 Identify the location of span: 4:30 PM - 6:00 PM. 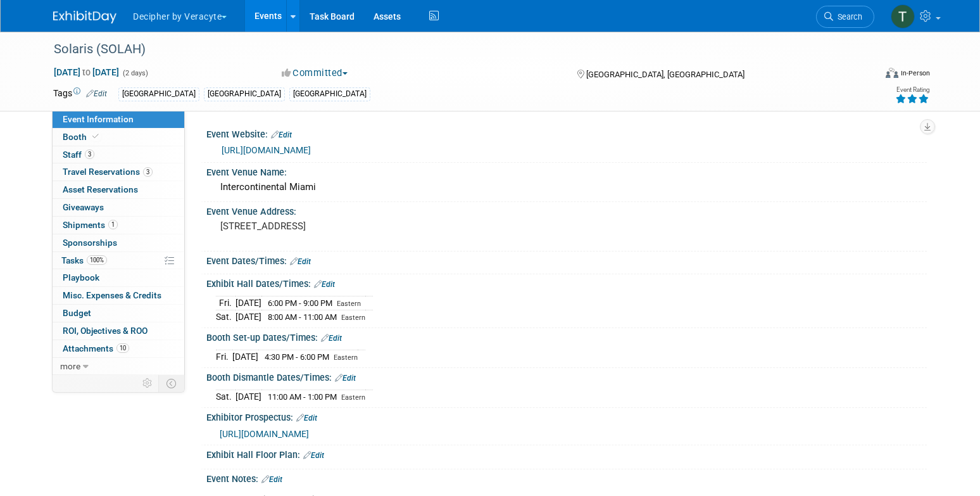
(297, 356).